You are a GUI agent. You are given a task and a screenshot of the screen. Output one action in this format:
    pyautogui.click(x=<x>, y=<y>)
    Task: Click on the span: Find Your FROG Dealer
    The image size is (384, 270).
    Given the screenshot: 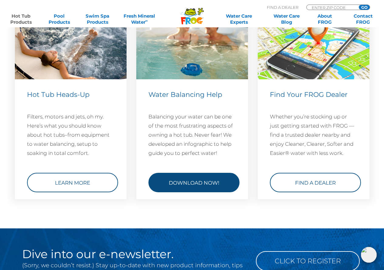 What is the action you would take?
    pyautogui.click(x=308, y=94)
    